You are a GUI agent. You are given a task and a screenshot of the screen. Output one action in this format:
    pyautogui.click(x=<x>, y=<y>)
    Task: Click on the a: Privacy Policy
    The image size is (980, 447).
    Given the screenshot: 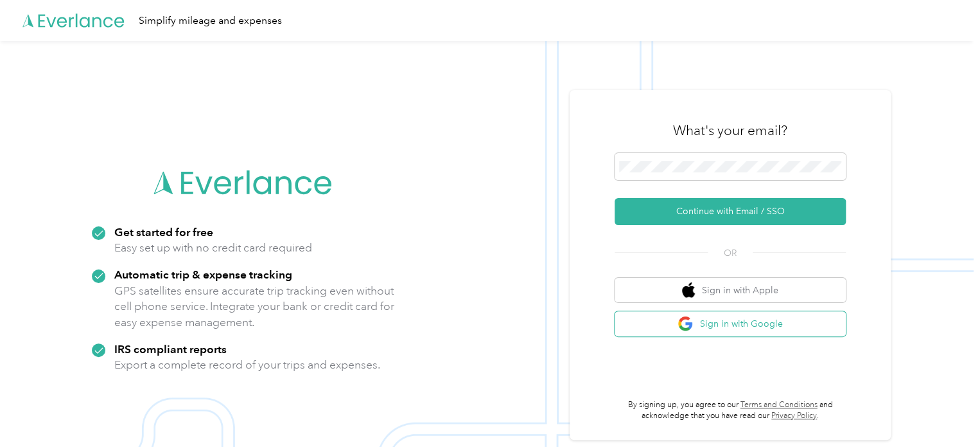 What is the action you would take?
    pyautogui.click(x=793, y=415)
    